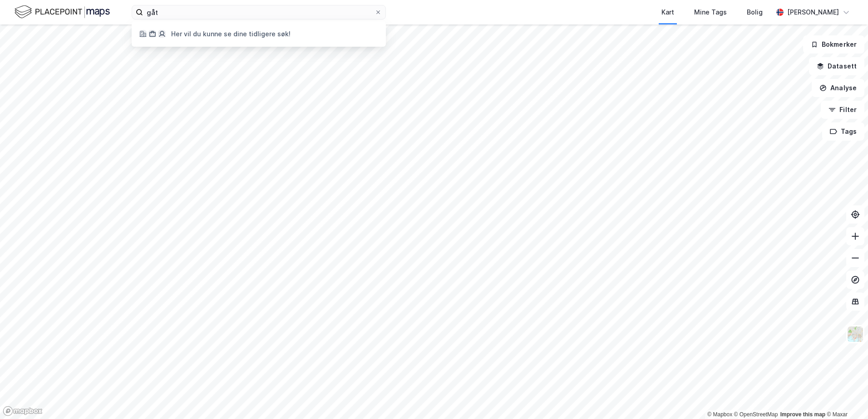 The image size is (868, 419). I want to click on input: Søk på adresse, matrikkel, gårdeiere, leietakere eller personer, so click(259, 12).